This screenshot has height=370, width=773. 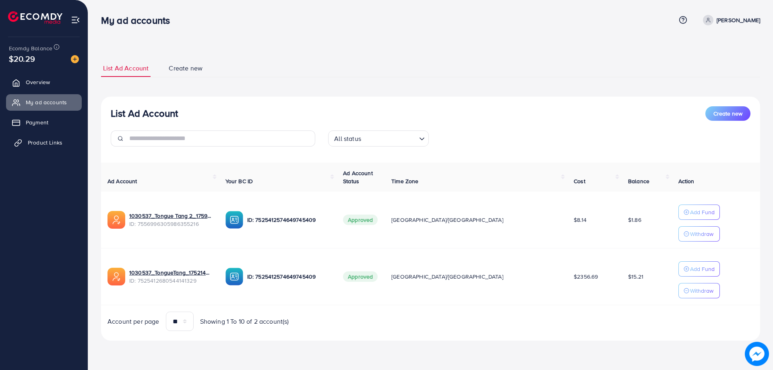 What do you see at coordinates (586, 277) in the screenshot?
I see `span: $2356.69` at bounding box center [586, 277].